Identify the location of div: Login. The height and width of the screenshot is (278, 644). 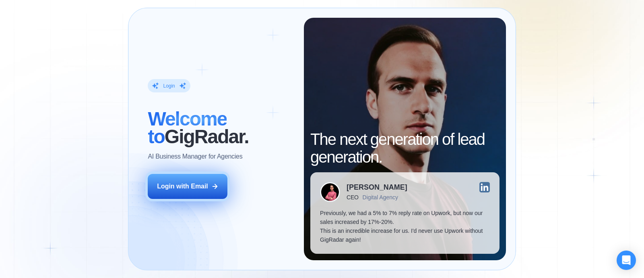
(169, 86).